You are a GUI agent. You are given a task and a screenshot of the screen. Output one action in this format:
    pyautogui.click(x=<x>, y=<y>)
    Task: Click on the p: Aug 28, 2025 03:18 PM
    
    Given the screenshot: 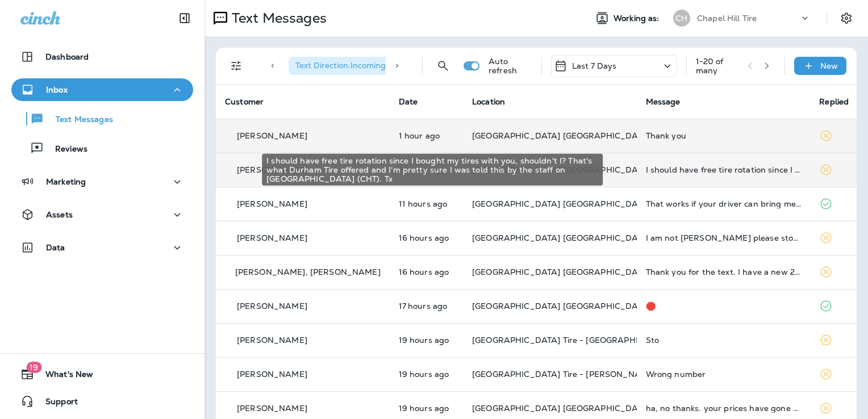 What is the action you would take?
    pyautogui.click(x=426, y=340)
    